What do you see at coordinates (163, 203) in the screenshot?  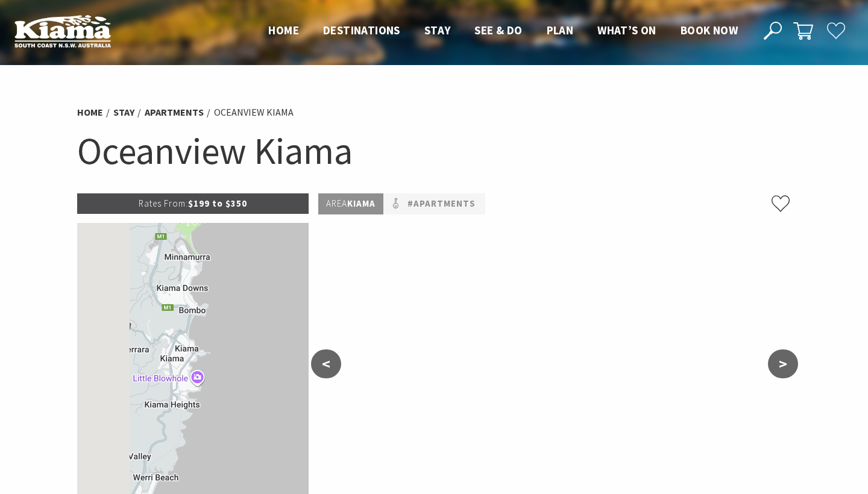 I see `span: Rates From:` at bounding box center [163, 203].